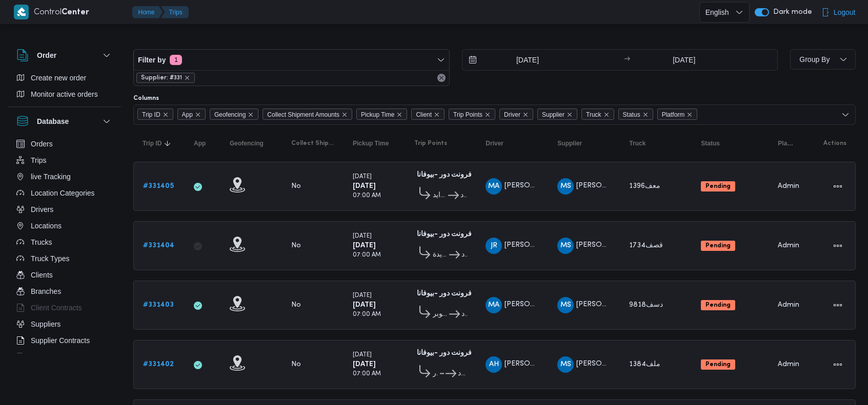 The width and height of the screenshot is (868, 405). I want to click on b: Center, so click(76, 12).